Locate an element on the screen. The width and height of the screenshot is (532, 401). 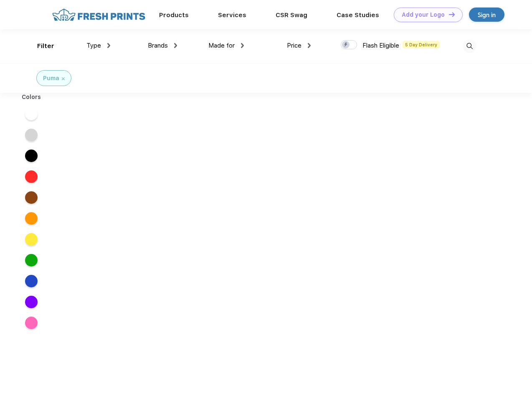
span: Type is located at coordinates (93, 45).